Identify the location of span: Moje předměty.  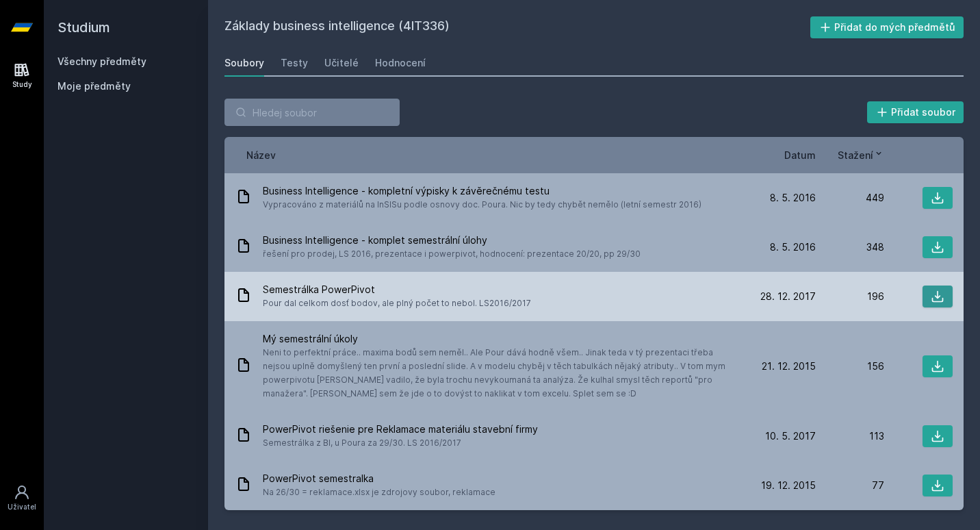
(94, 86).